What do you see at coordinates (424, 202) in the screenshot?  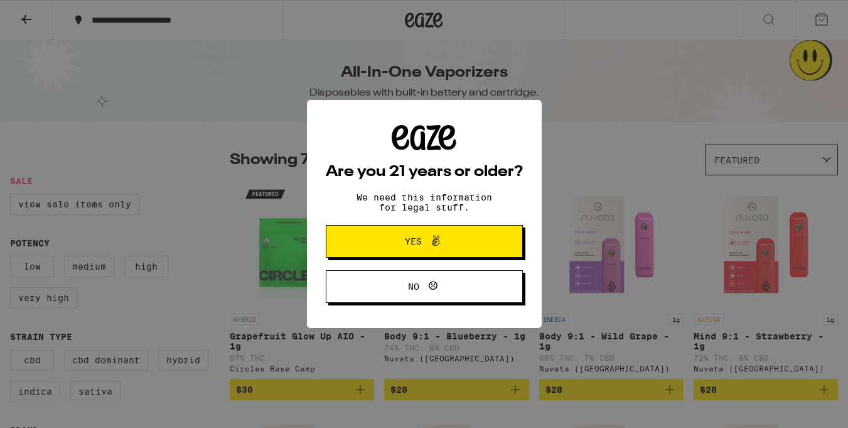 I see `p: We need this information for legal stuff.` at bounding box center [424, 202].